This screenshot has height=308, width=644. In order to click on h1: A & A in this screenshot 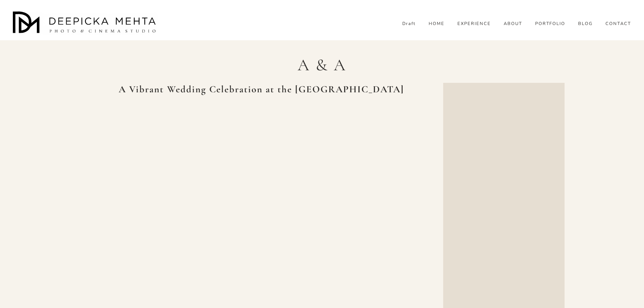, I will do `click(323, 65)`.